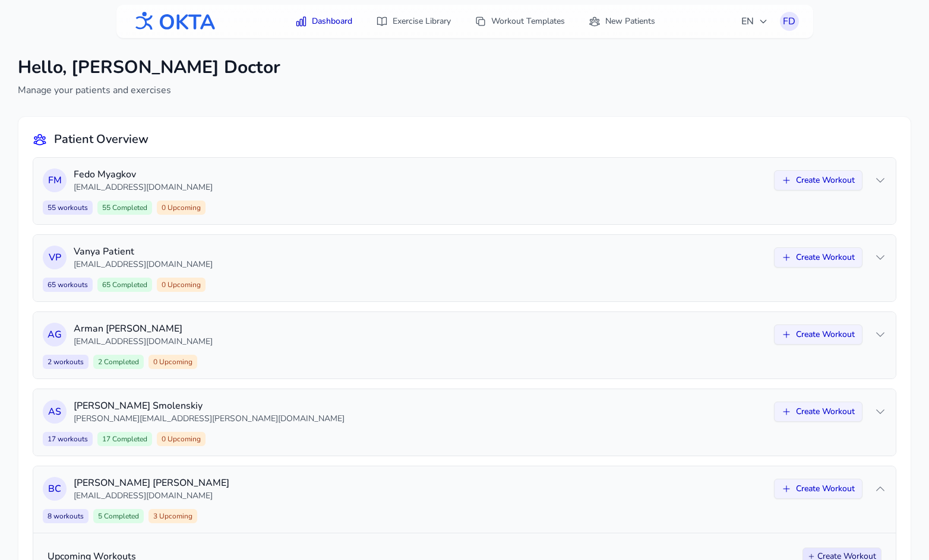  Describe the element at coordinates (54, 180) in the screenshot. I see `span: F M` at that location.